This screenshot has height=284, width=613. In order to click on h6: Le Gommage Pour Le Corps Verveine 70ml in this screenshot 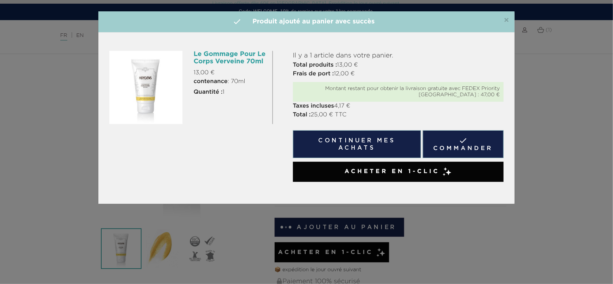, I will do `click(230, 58)`.